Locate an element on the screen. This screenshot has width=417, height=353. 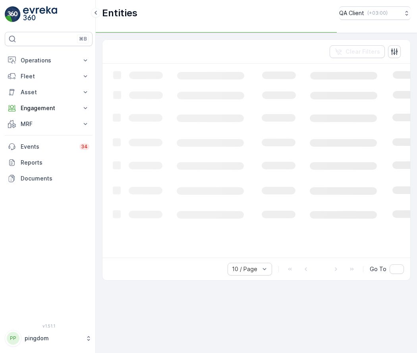
button: MRF is located at coordinates (48, 124).